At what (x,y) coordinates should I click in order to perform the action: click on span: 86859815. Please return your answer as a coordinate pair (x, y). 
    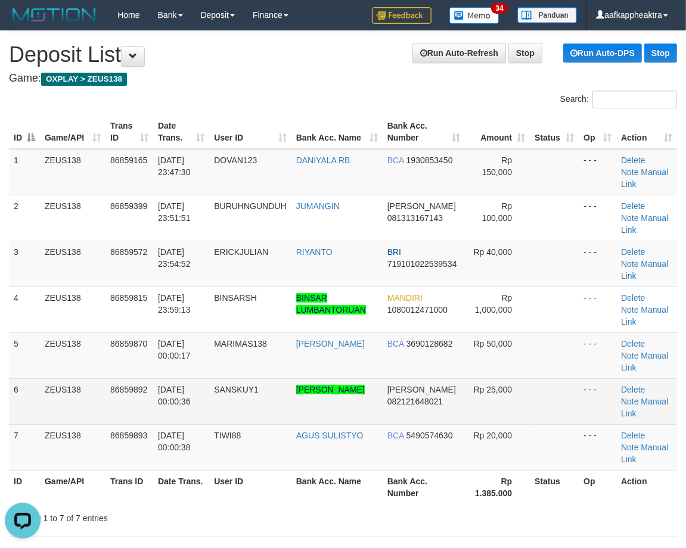
    Looking at the image, I should click on (129, 298).